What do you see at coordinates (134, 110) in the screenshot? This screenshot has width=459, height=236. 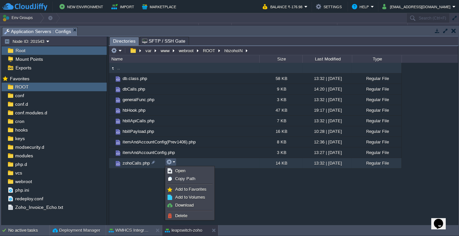 I see `a: hbHook.php` at bounding box center [134, 110].